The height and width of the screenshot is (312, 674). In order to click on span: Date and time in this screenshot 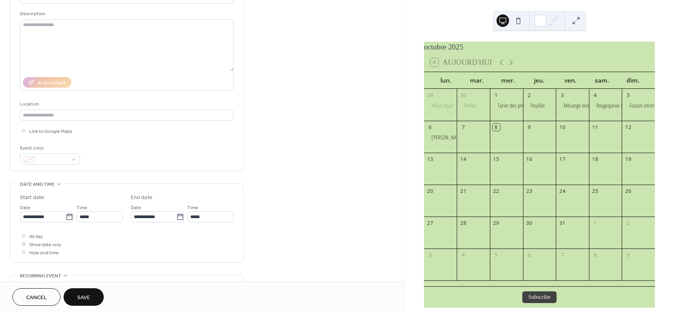, I will do `click(37, 184)`.